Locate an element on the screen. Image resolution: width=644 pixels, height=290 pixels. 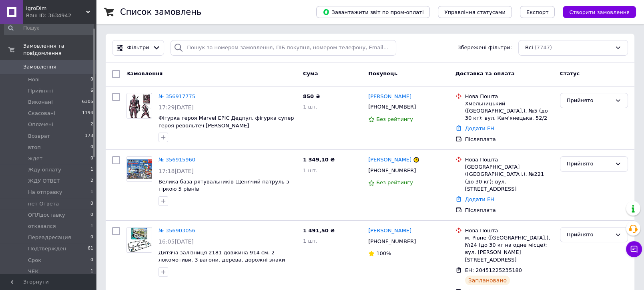
span: Велика база рятувальників Щенячий патруль з гіркою 5 рівнів is located at coordinates (224, 186).